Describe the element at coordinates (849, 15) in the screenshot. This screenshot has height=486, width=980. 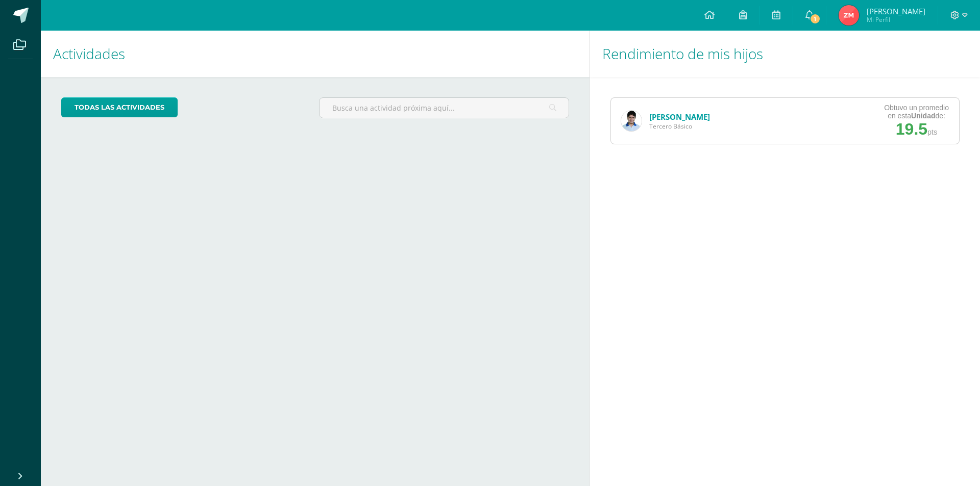
I see `img: 67d5b4fbc1d12d3672e40db4a1e1e2a3.png` at that location.